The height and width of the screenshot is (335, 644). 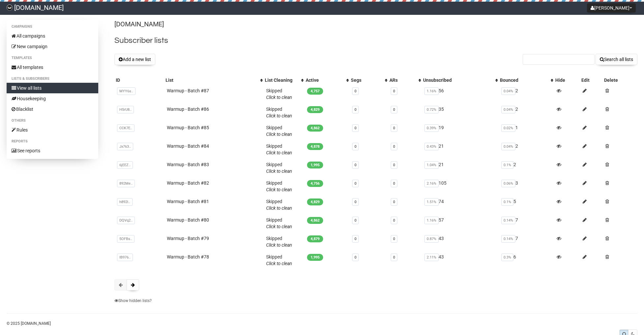 I want to click on span: 0.06%, so click(x=508, y=183).